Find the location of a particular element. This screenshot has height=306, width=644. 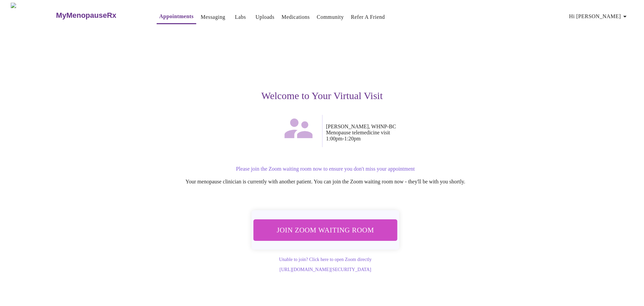

button: Uploads is located at coordinates (265, 17).